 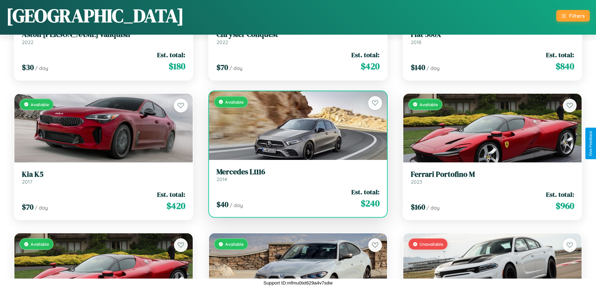 What do you see at coordinates (590, 144) in the screenshot?
I see `div: Give Feedback` at bounding box center [590, 144].